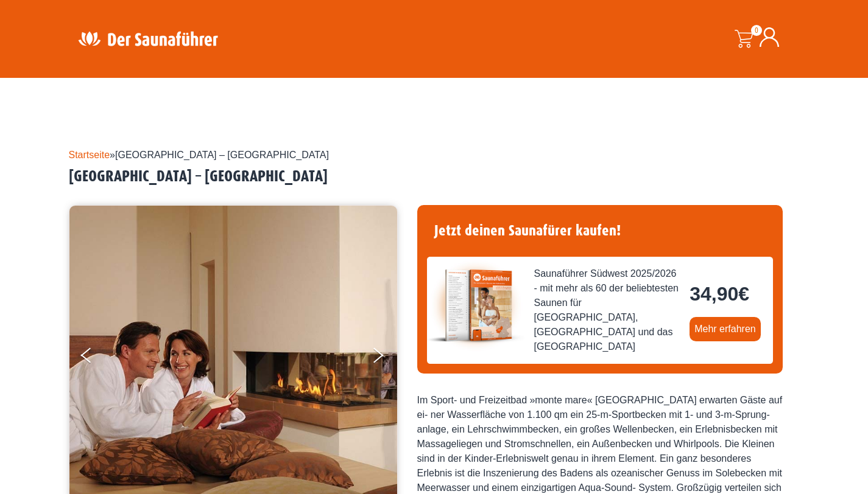 This screenshot has height=494, width=868. What do you see at coordinates (600, 230) in the screenshot?
I see `h4: Jetzt deinen Saunafürer kaufen!` at bounding box center [600, 230].